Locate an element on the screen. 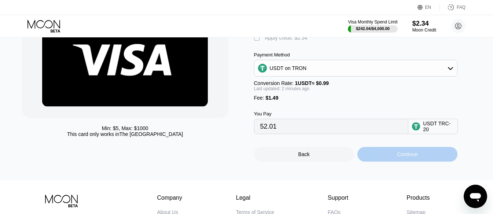  div: Fee : is located at coordinates (356, 98).